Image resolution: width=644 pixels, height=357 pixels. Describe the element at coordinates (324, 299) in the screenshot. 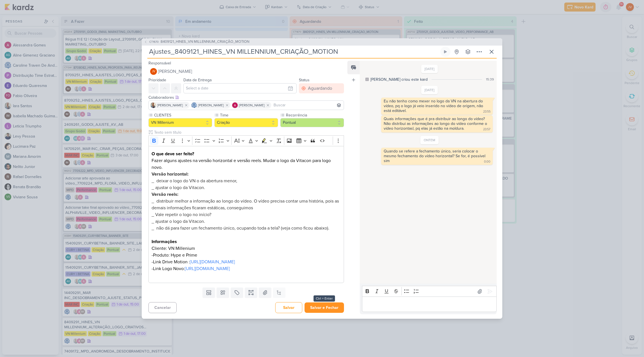

I see `div: Ctrl + Enter` at that location.